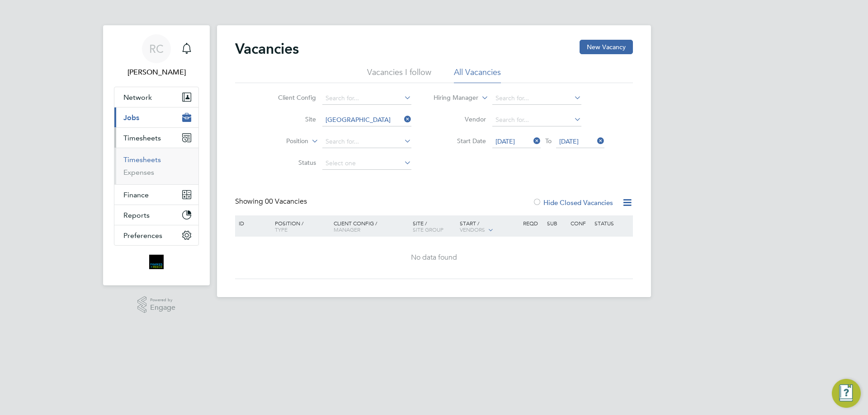  Describe the element at coordinates (606, 47) in the screenshot. I see `button: New Vacancy` at that location.